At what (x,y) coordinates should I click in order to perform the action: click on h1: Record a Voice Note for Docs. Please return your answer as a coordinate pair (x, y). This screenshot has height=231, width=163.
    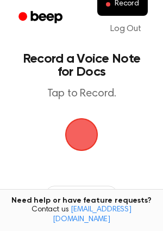
    Looking at the image, I should click on (82, 65).